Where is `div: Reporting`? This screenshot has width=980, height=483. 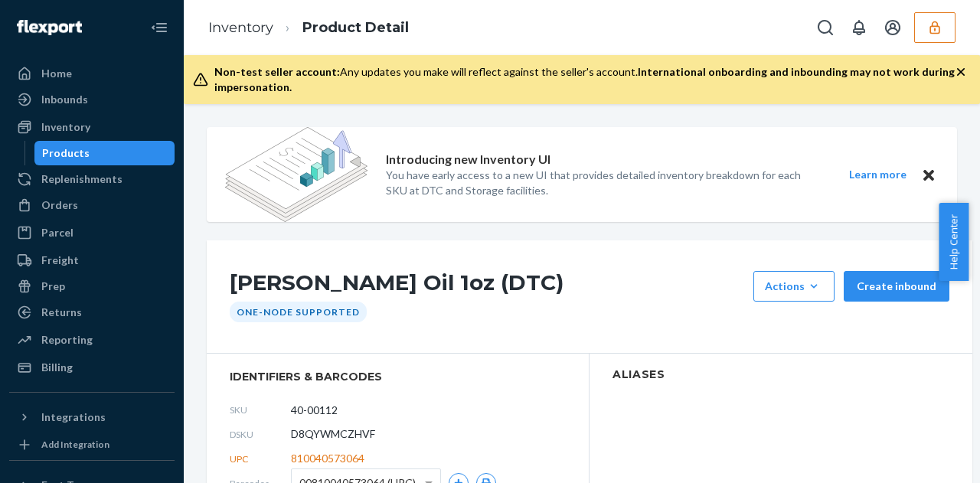 div: Reporting is located at coordinates (67, 340).